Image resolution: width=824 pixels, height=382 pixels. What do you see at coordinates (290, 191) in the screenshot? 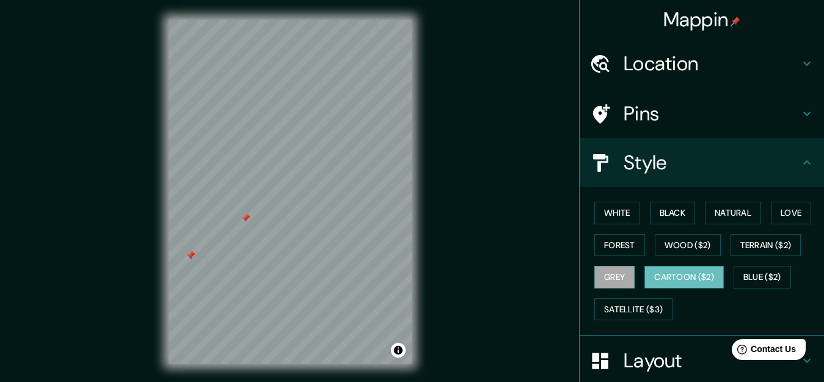
I see `canvas: Map` at bounding box center [290, 191].